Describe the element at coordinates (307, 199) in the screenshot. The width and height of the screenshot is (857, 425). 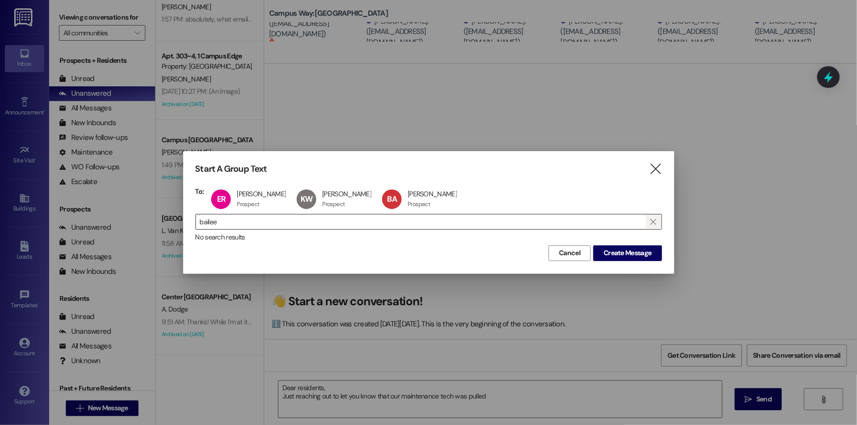
I see `span: KW` at that location.